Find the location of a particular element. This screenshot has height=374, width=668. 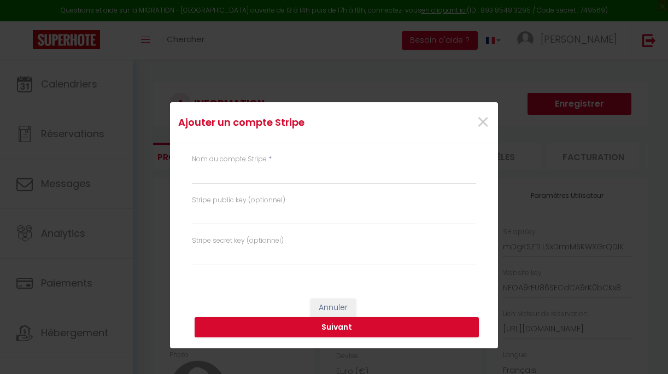

button: Suivant is located at coordinates (337, 327).